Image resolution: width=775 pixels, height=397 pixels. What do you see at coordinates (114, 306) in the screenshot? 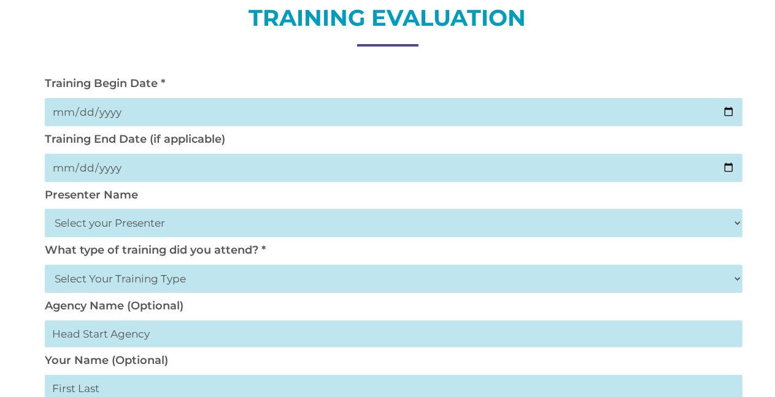
I see `label: Agency Name (Optional)` at bounding box center [114, 306].